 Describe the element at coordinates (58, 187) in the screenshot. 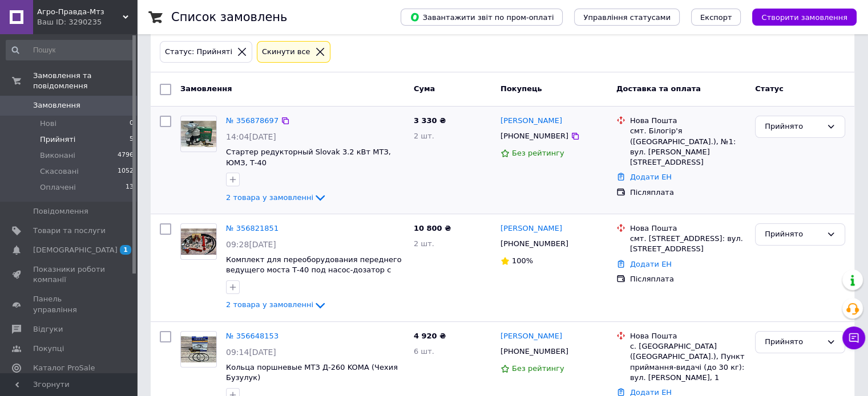

I see `span: Оплачені` at that location.